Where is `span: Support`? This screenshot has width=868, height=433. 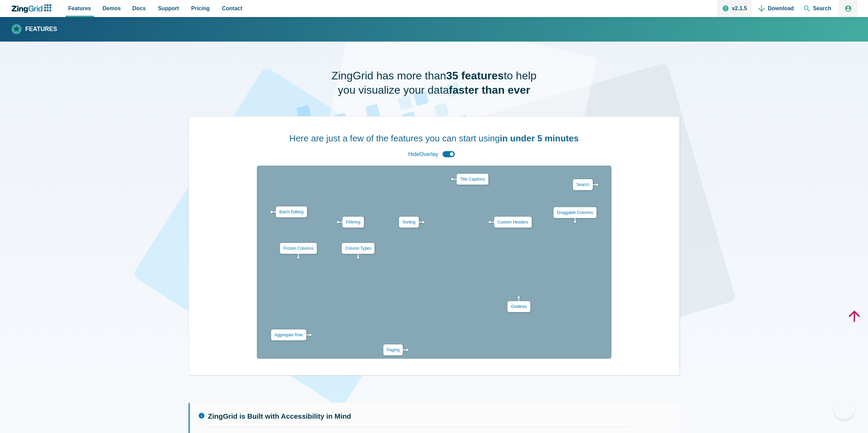 span: Support is located at coordinates (168, 8).